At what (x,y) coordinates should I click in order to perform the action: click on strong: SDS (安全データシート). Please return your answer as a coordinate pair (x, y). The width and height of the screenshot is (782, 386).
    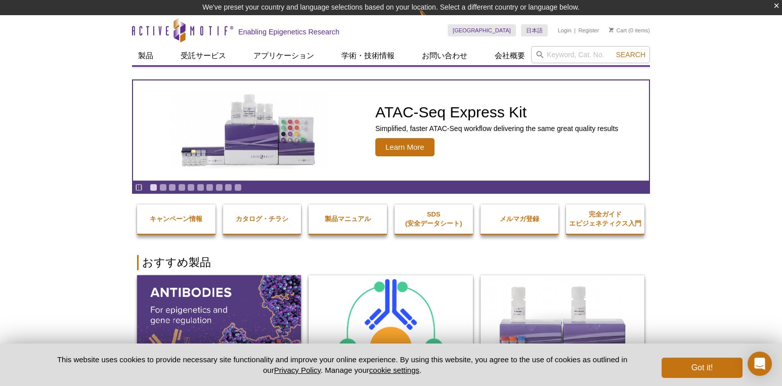
    Looking at the image, I should click on (433, 219).